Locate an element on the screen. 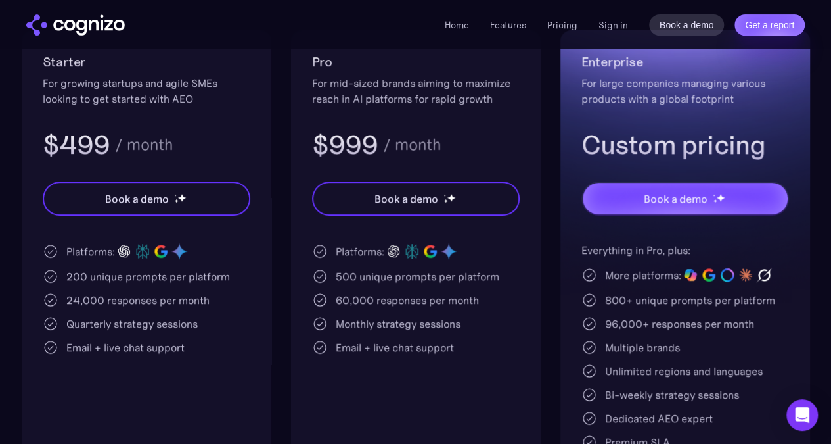  a: Book a demo is located at coordinates (687, 25).